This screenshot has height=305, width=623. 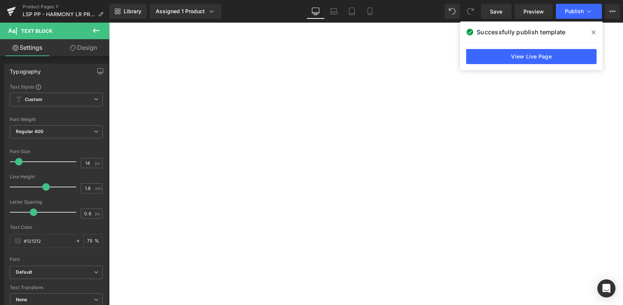 I want to click on div: Letter Spacing, so click(x=56, y=202).